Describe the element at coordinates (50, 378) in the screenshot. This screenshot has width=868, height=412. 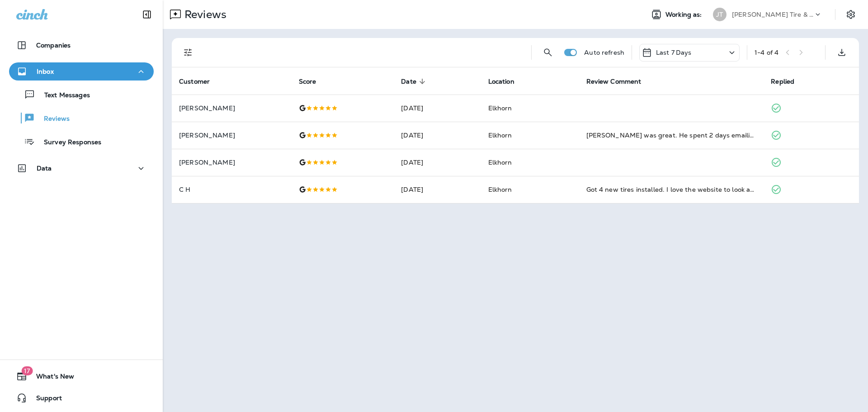
I see `span: What's New` at that location.